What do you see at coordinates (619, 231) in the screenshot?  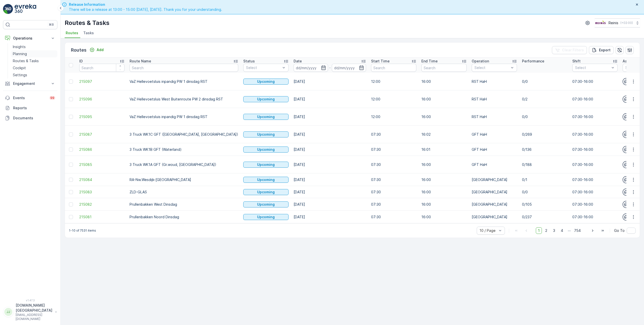 I see `span: Go To` at bounding box center [619, 231].